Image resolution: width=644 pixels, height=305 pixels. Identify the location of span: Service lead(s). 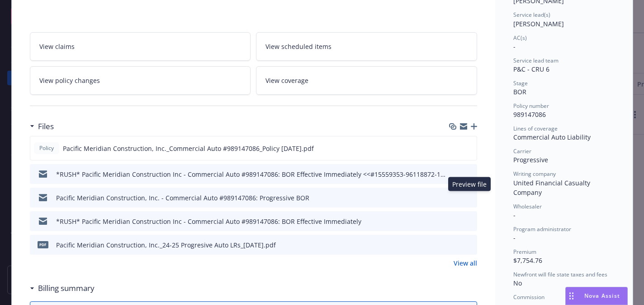
(531, 14).